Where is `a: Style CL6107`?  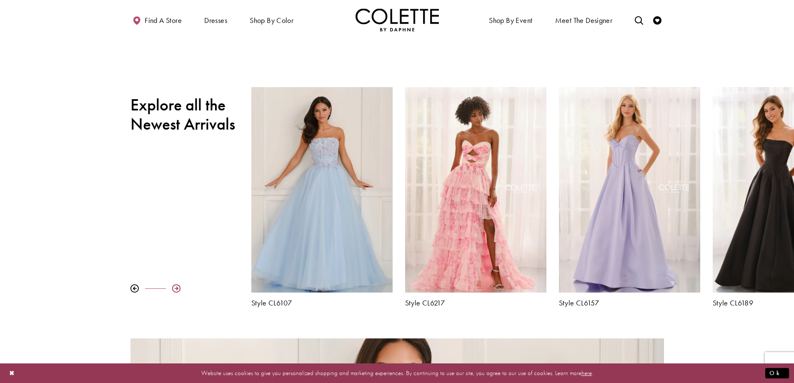 a: Style CL6107 is located at coordinates (322, 303).